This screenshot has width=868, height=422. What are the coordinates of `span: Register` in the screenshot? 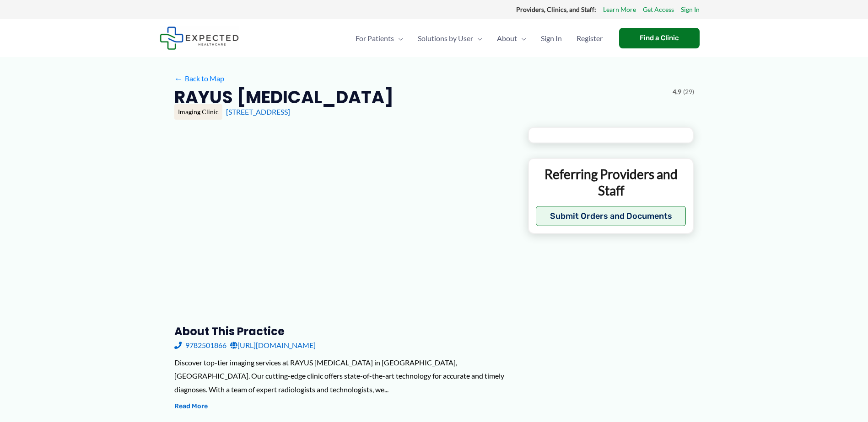 It's located at (590, 39).